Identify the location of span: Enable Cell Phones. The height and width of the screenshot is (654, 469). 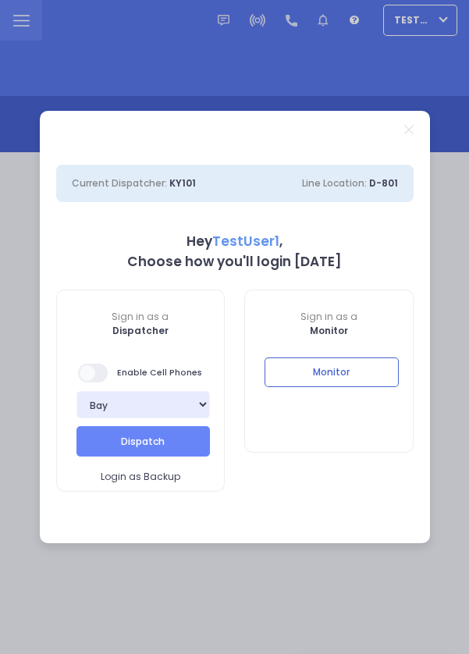
(140, 373).